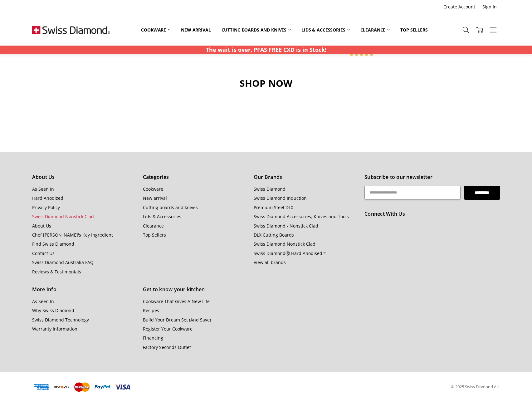 The image size is (532, 402). Describe the element at coordinates (270, 189) in the screenshot. I see `a: Swiss Diamond` at that location.